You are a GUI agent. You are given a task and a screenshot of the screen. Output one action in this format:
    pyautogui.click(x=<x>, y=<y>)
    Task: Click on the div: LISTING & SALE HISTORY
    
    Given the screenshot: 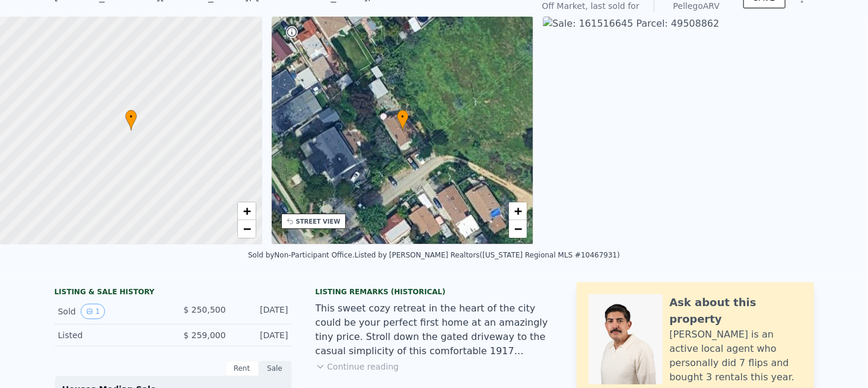 What is the action you would take?
    pyautogui.click(x=173, y=293)
    